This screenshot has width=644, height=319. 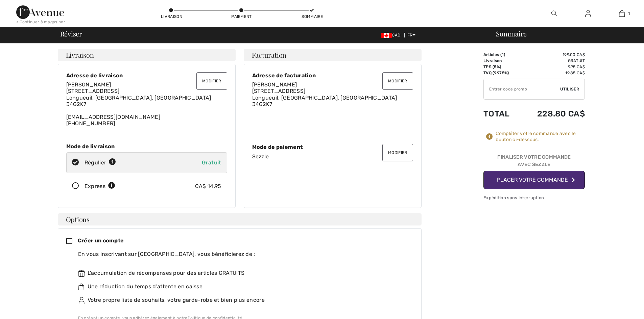 What do you see at coordinates (588, 13) in the screenshot?
I see `a: Se connecter` at bounding box center [588, 13].